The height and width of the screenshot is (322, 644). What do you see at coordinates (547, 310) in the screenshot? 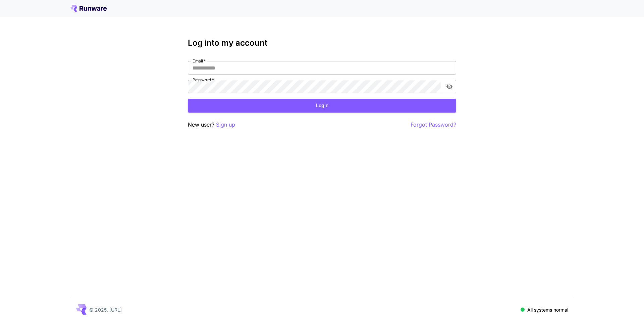
I see `p: All systems normal` at bounding box center [547, 310].